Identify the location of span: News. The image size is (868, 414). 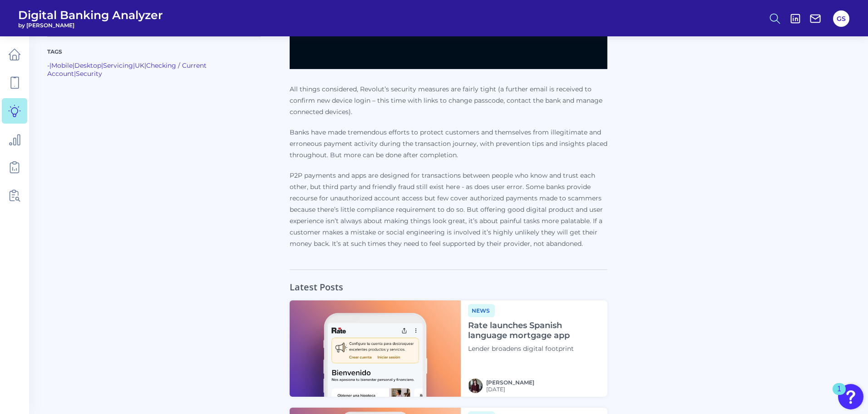
(481, 310).